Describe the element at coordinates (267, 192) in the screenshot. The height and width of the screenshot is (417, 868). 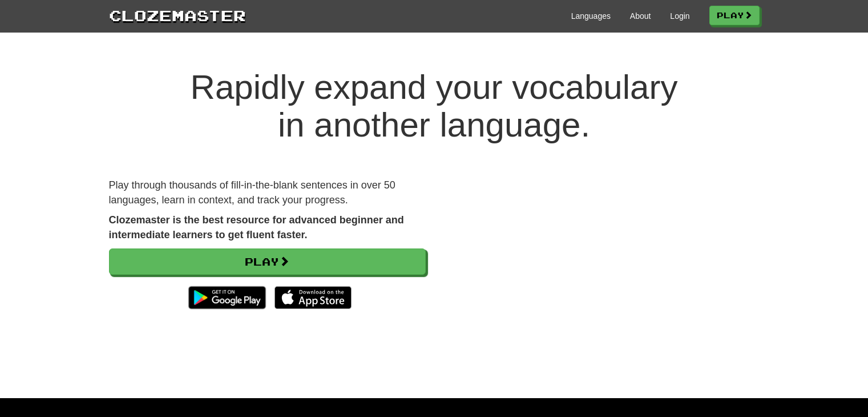
I see `p: Play through thousands of fill-in-the-blank sentences in over 50 languages, learn in context, and...` at that location.